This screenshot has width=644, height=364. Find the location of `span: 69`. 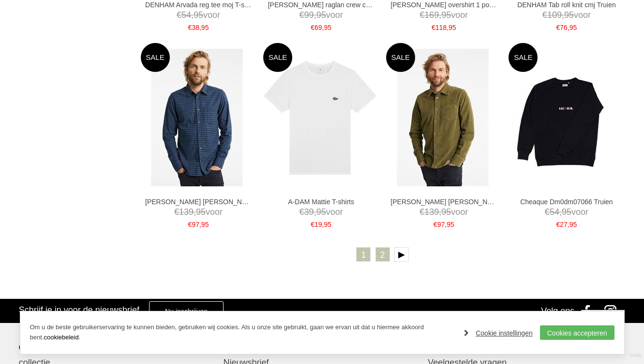

span: 69 is located at coordinates (318, 28).